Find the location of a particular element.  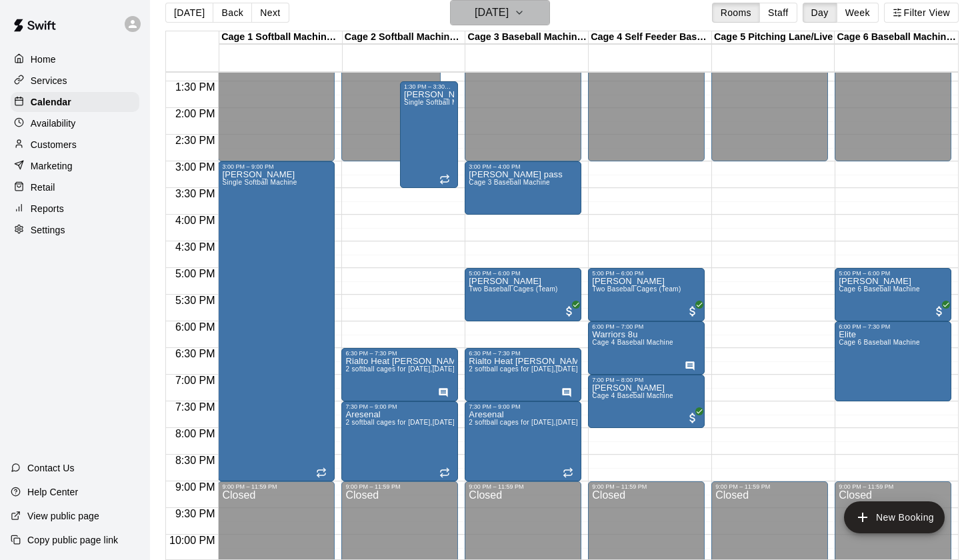

span: 2:30 PM is located at coordinates (195, 140).